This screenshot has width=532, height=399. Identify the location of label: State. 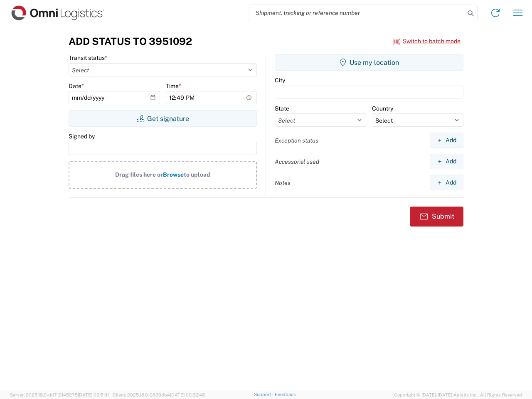
(282, 108).